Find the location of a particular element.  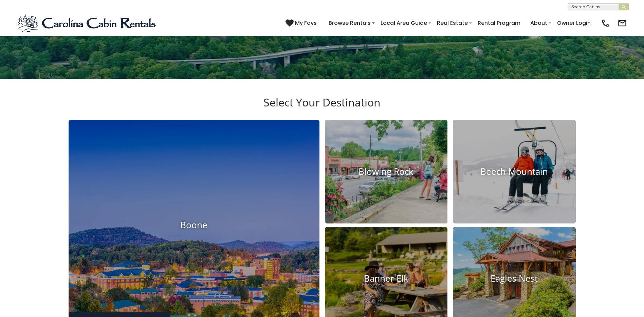

a: Beech Mountain is located at coordinates (515, 172).